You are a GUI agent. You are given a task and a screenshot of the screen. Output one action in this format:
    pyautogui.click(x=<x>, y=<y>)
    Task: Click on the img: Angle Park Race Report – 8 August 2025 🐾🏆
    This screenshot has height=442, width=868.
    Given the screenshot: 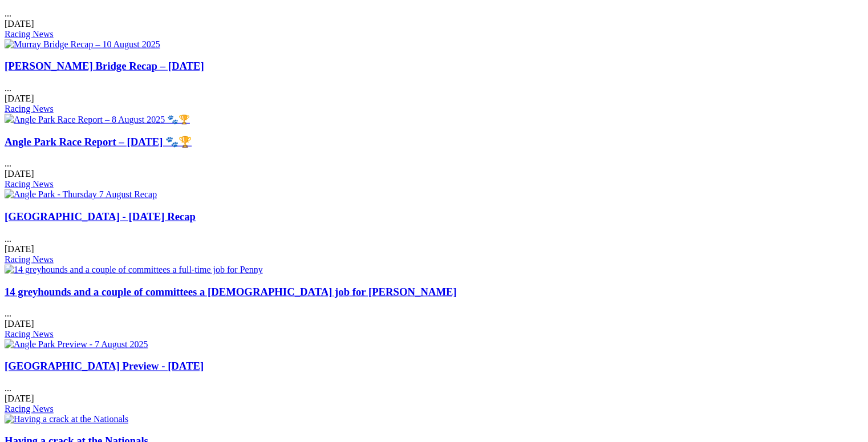 What is the action you would take?
    pyautogui.click(x=97, y=119)
    